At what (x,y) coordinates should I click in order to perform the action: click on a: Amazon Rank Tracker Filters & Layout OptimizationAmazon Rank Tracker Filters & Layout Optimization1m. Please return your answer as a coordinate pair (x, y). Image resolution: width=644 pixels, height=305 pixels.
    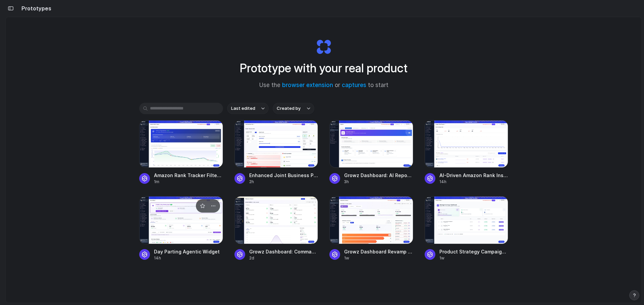
    Looking at the image, I should click on (181, 152).